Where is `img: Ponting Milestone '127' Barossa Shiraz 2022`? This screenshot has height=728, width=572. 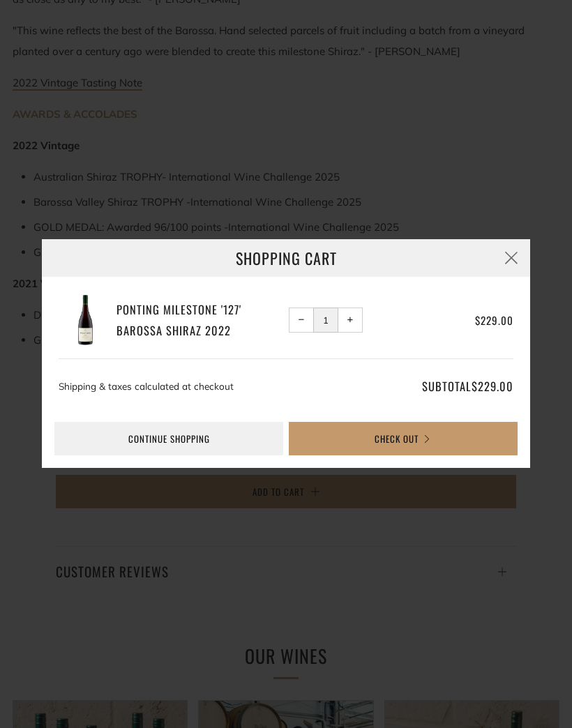
img: Ponting Milestone '127' Barossa Shiraz 2022 is located at coordinates (85, 320).